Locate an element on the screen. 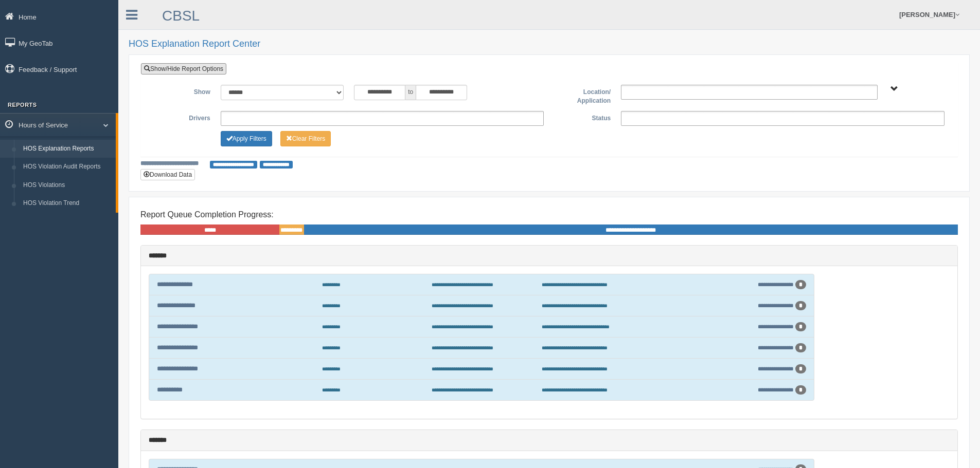 This screenshot has height=468, width=980. h4: Report Queue Completion Progress: is located at coordinates (549, 215).